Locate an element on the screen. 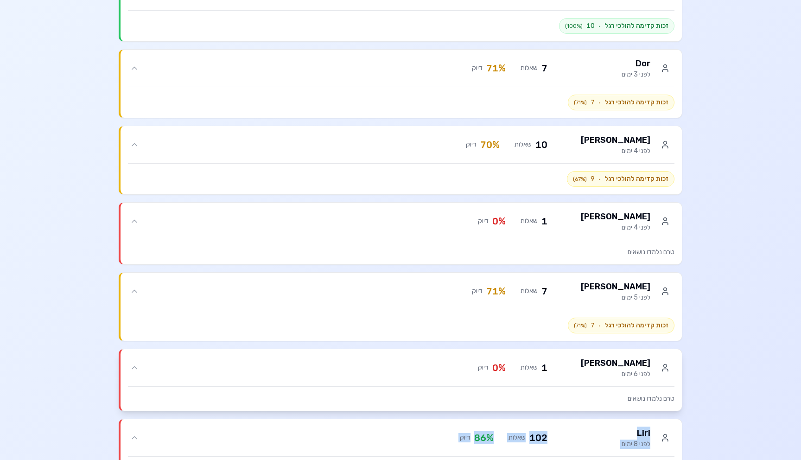  span: ( 67 %) is located at coordinates (580, 179).